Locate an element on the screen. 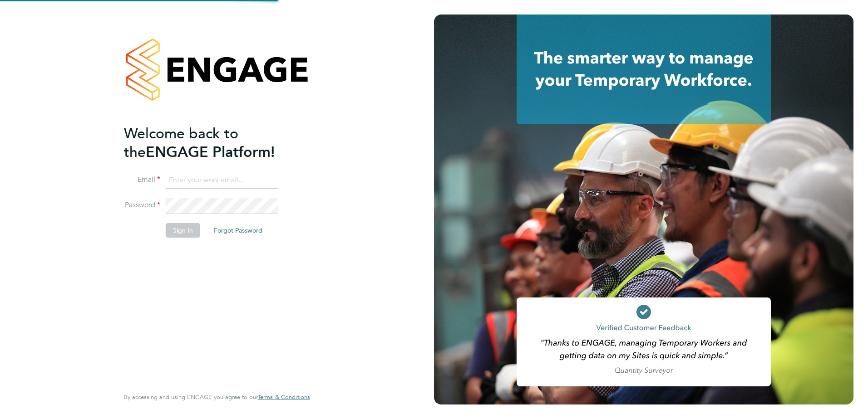  button: Forgot Password is located at coordinates (237, 230).